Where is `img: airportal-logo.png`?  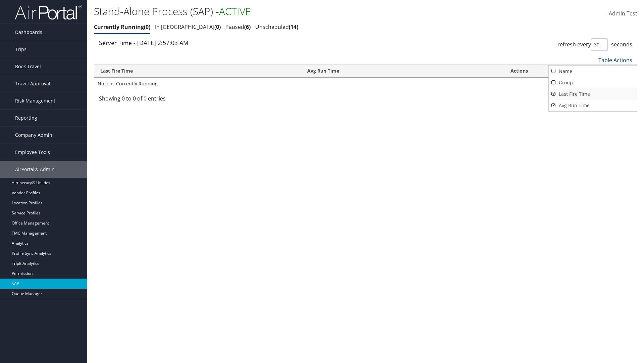 img: airportal-logo.png is located at coordinates (49, 12).